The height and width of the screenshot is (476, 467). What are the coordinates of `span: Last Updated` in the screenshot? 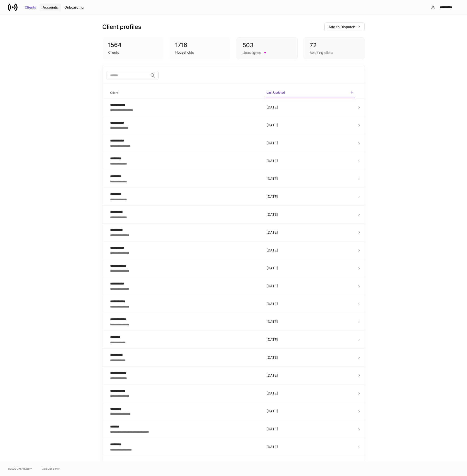 It's located at (310, 93).